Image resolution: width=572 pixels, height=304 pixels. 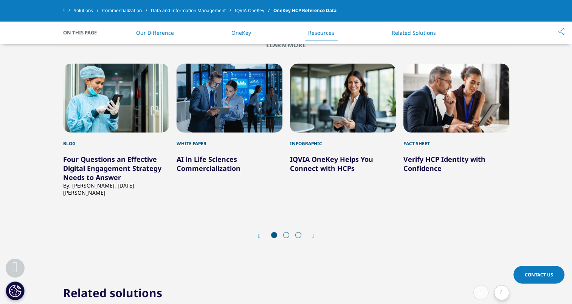 What do you see at coordinates (343, 140) in the screenshot?
I see `div: Infographic` at bounding box center [343, 140].